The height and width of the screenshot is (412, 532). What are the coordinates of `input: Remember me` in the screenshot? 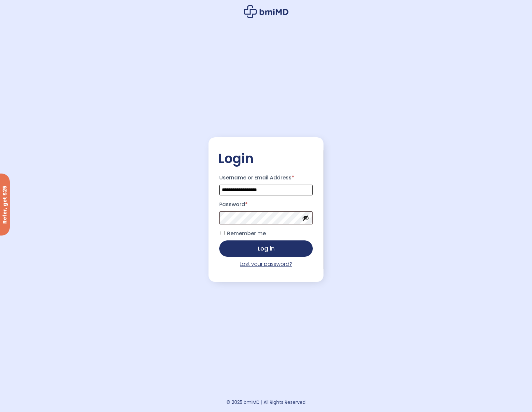 It's located at (223, 233).